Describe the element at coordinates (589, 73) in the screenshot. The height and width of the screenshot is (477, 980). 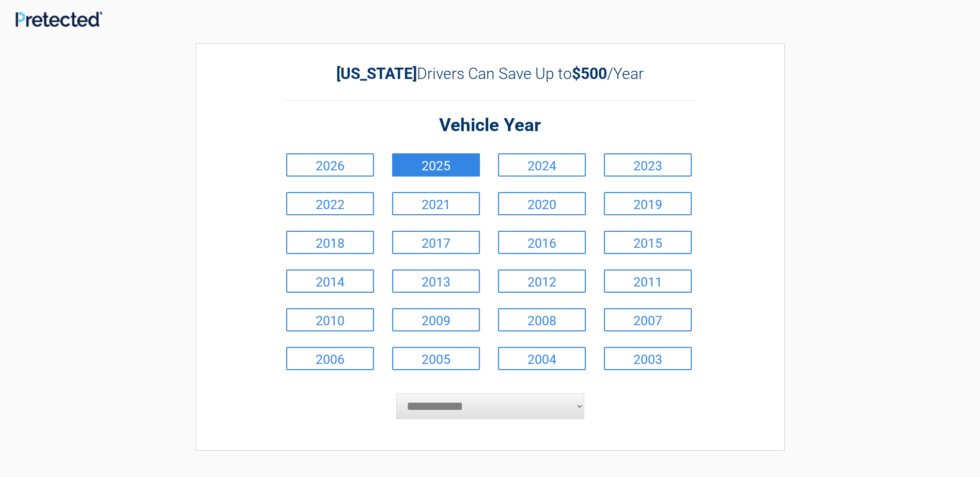
I see `b: $500` at that location.